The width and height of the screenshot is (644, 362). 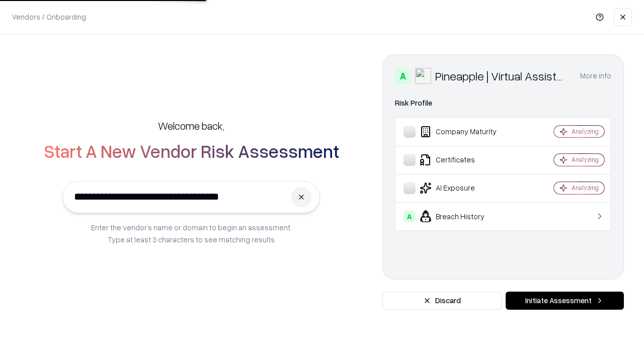 What do you see at coordinates (464, 188) in the screenshot?
I see `div: AI Exposure` at bounding box center [464, 188].